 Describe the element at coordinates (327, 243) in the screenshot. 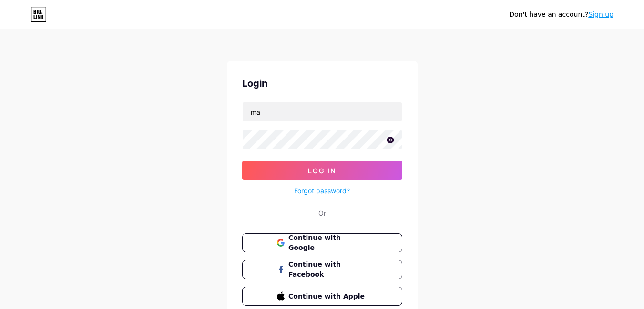

I see `span: Continue with Google` at that location.